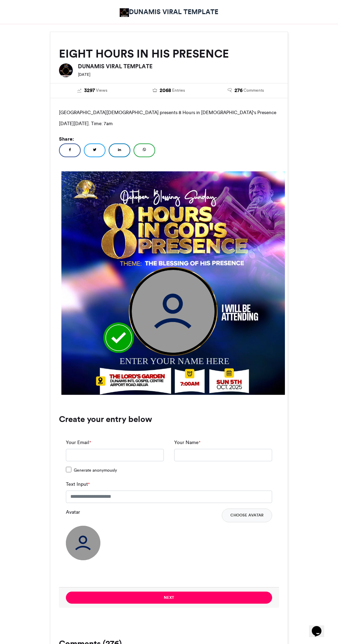  What do you see at coordinates (95, 471) in the screenshot?
I see `span: Generate anonymously` at bounding box center [95, 471].